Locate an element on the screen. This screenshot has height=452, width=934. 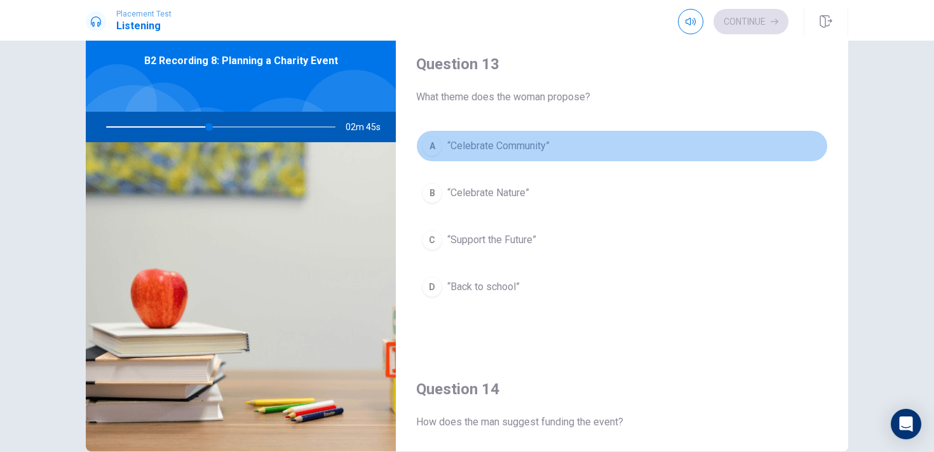
div: Open Intercom Messenger is located at coordinates (906, 424).